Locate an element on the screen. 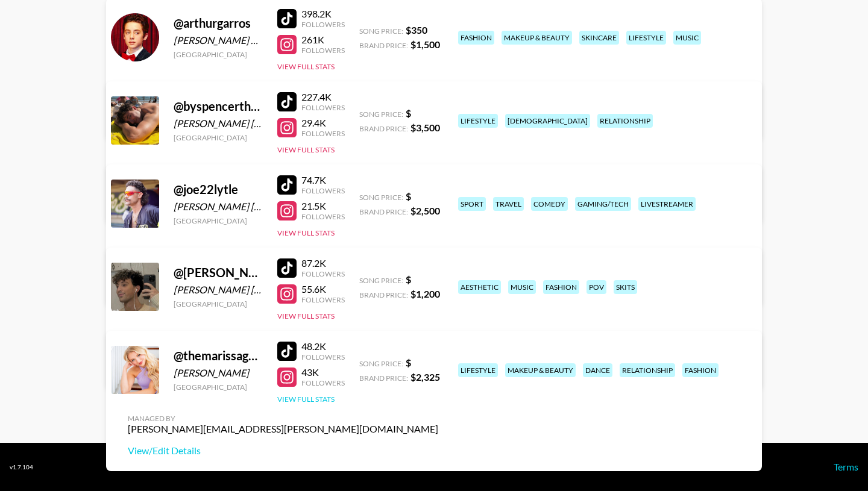 This screenshot has height=491, width=868. div: travel is located at coordinates (508, 204).